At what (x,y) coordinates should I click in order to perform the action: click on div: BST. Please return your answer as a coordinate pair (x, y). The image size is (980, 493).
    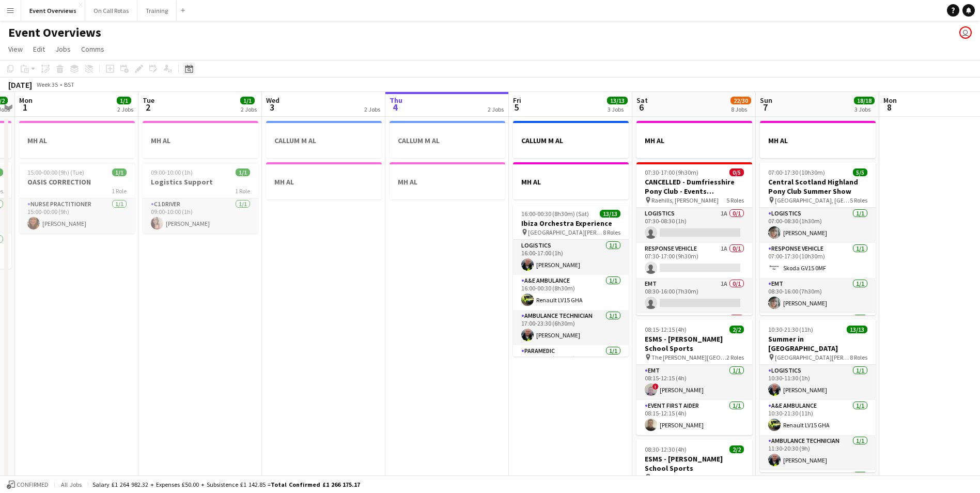
    Looking at the image, I should click on (69, 84).